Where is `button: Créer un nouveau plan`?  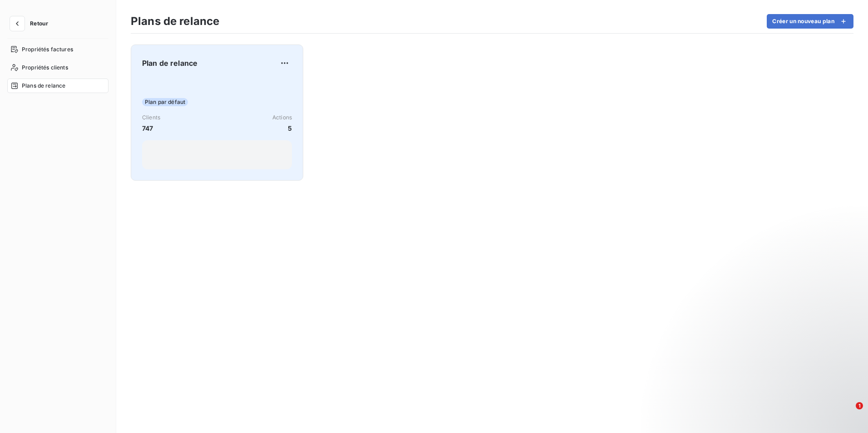
button: Créer un nouveau plan is located at coordinates (809, 21).